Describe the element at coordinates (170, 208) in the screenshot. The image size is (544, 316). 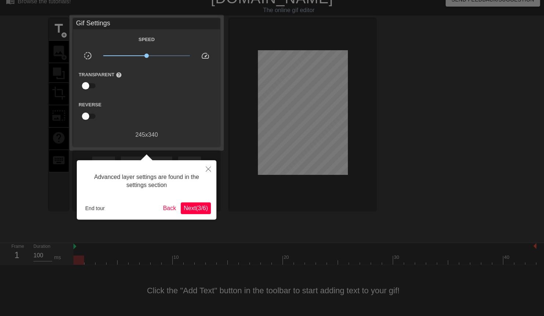
I see `button: Back` at that location.